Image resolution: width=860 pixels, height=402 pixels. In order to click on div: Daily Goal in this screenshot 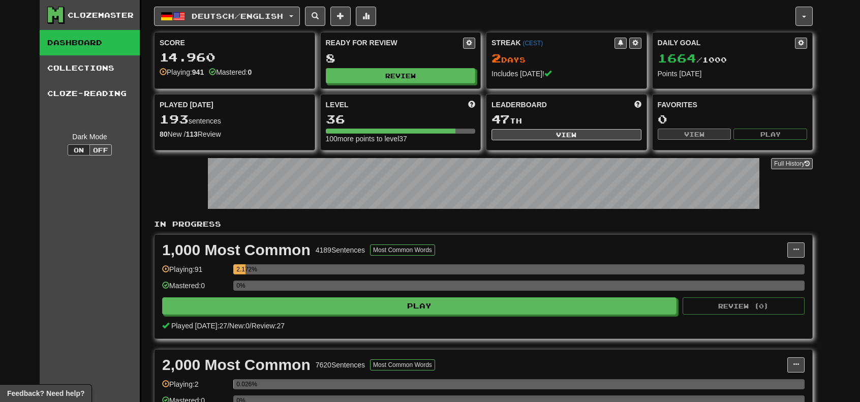, I will do `click(726, 43)`.